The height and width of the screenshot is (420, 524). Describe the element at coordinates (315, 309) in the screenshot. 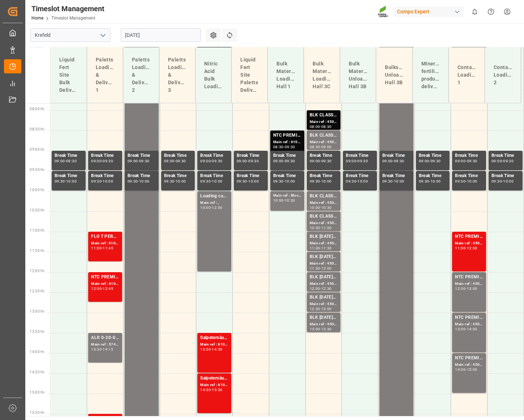

I see `div: 12:30` at that location.